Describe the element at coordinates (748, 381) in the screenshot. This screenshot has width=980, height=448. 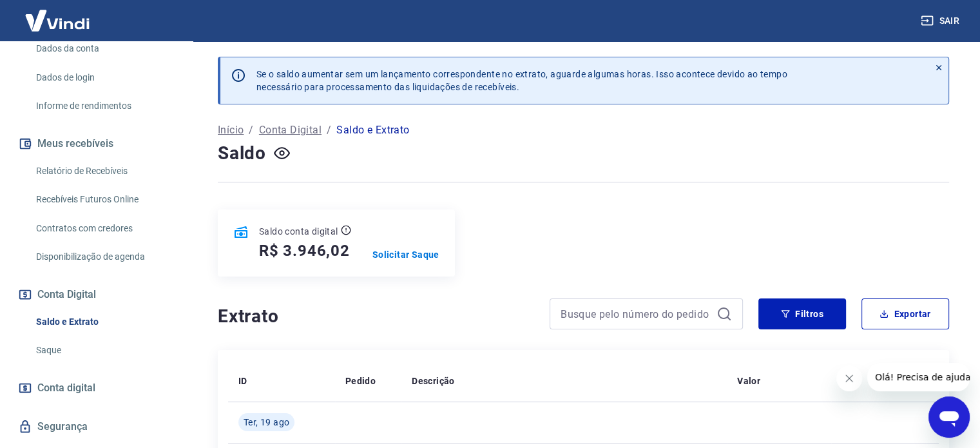
I see `p: Valor` at that location.